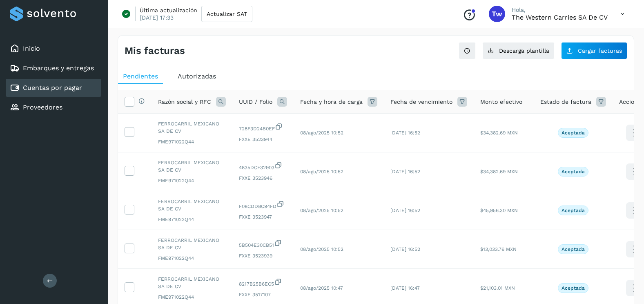 This screenshot has height=304, width=644. What do you see at coordinates (501, 102) in the screenshot?
I see `span: Monto efectivo` at bounding box center [501, 102].